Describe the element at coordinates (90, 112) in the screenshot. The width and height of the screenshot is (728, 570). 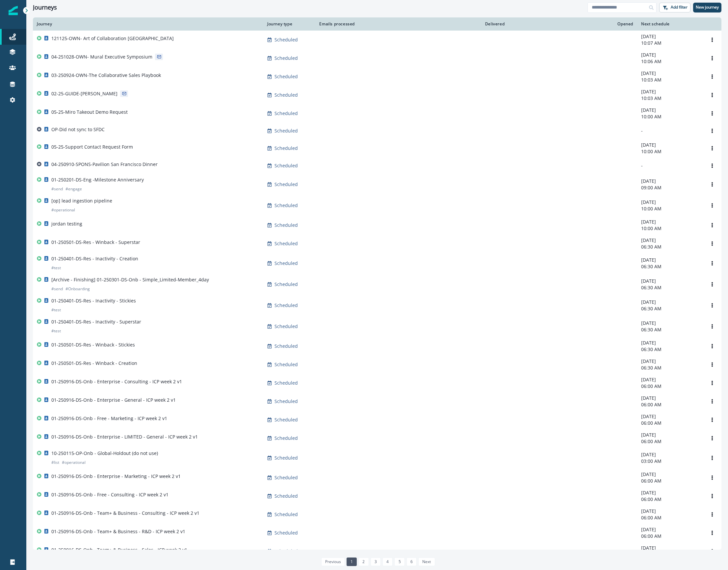
I see `p: 05-25-Miro Takeout Demo Request` at that location.